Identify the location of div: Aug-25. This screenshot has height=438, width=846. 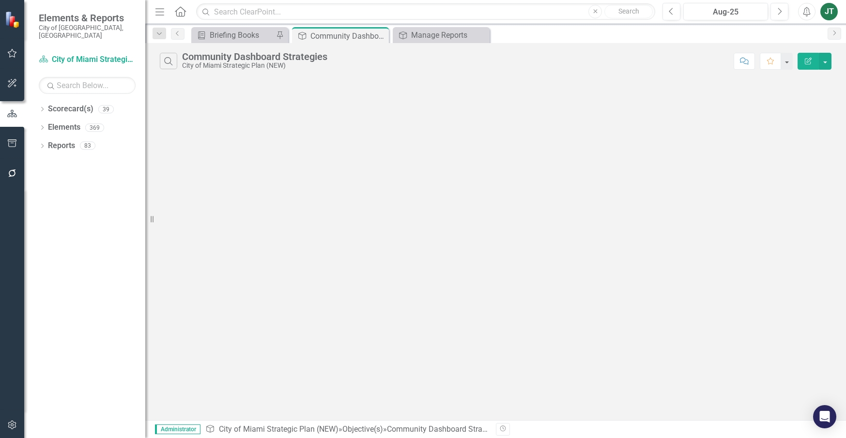
(726, 12).